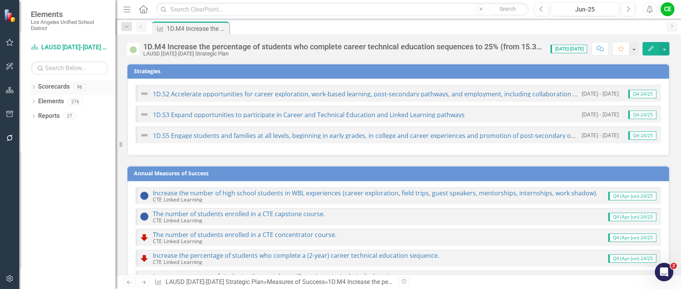  What do you see at coordinates (239, 214) in the screenshot?
I see `a: The number of students enrolled in a CTE capstone course.` at bounding box center [239, 214].